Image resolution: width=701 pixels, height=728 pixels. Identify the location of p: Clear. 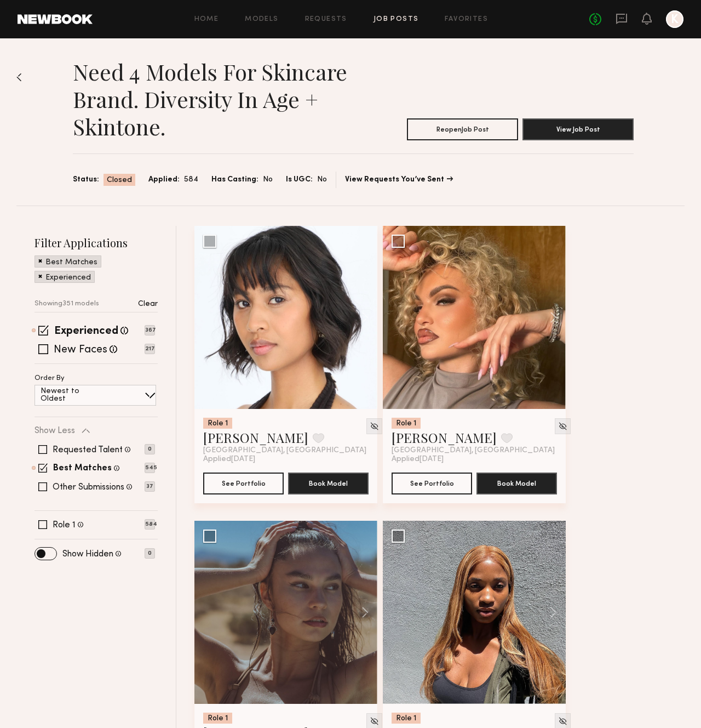
(148, 304).